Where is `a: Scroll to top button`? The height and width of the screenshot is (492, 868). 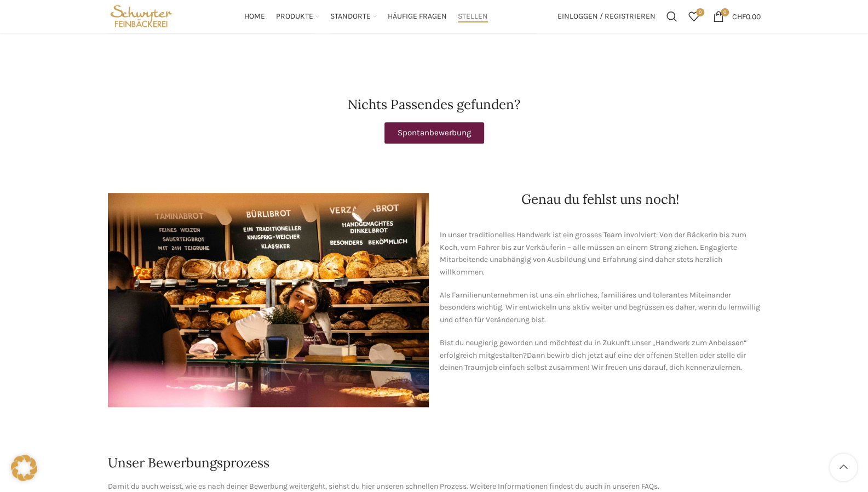
a: Scroll to top button is located at coordinates (844, 467).